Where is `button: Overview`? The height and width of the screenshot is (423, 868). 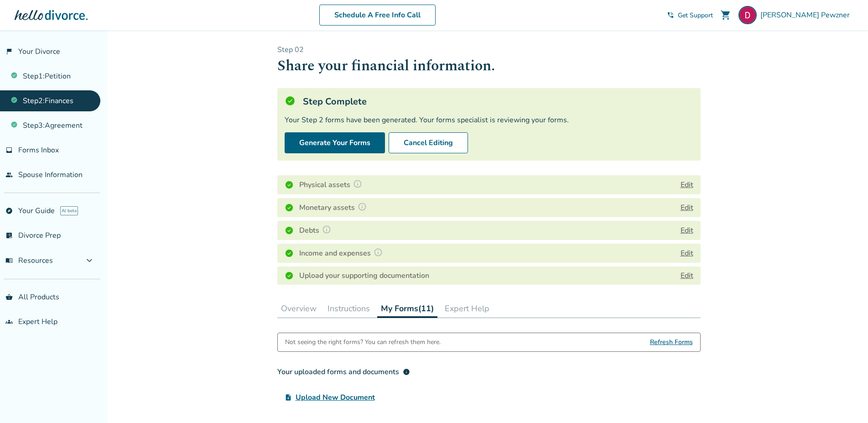 button: Overview is located at coordinates (298, 308).